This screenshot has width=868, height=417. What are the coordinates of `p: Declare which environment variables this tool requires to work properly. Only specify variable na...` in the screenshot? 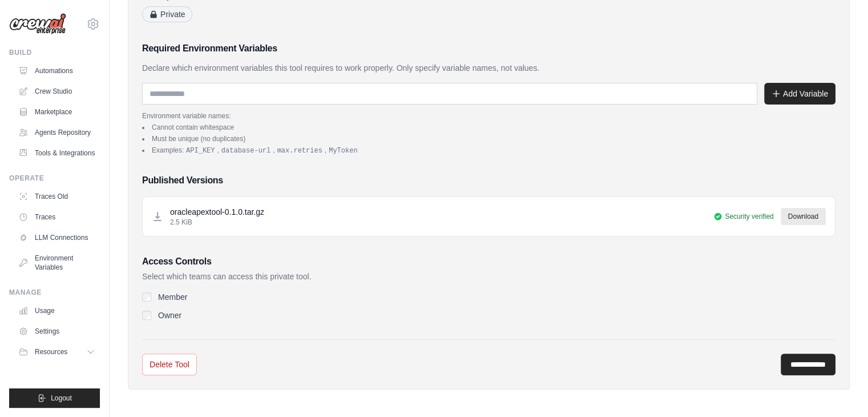 It's located at (489, 68).